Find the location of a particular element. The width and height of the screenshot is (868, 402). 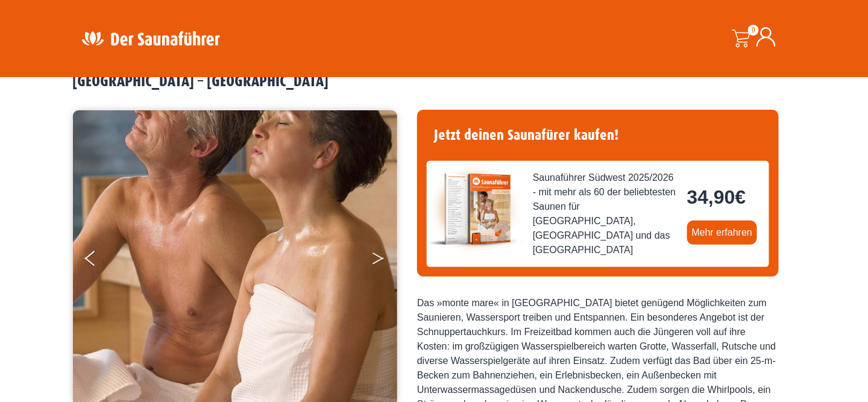

img: der-saunafuehrer-2025-suedwest.jpg is located at coordinates (475, 209).